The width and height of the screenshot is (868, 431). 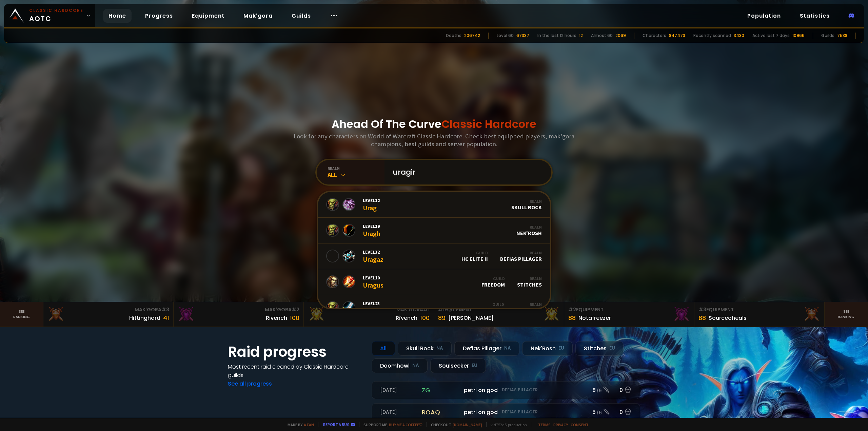 I want to click on a: Level19UraghRealmNek'Rosh, so click(x=434, y=230).